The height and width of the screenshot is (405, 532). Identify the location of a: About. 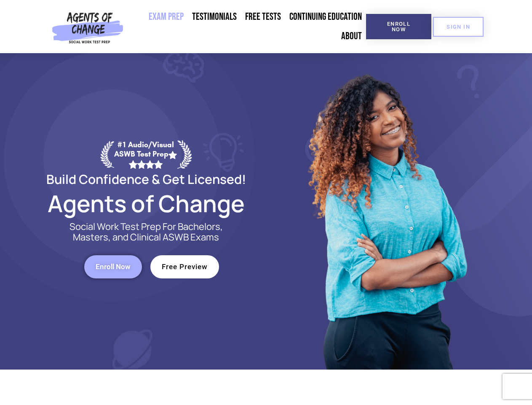
(351, 36).